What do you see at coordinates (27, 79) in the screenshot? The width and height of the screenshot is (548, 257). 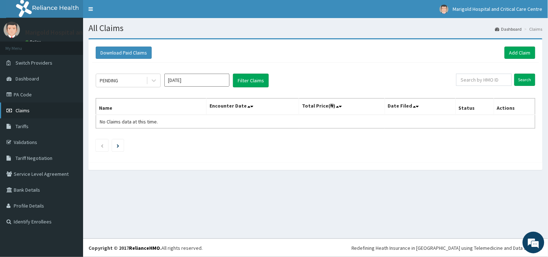 I see `span: Dashboard` at bounding box center [27, 79].